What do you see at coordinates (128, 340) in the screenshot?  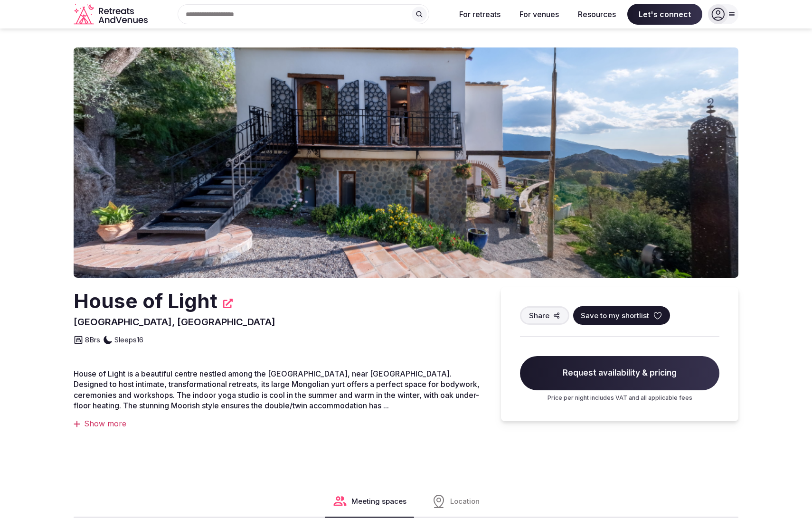 I see `span: Sleeps 16` at bounding box center [128, 340].